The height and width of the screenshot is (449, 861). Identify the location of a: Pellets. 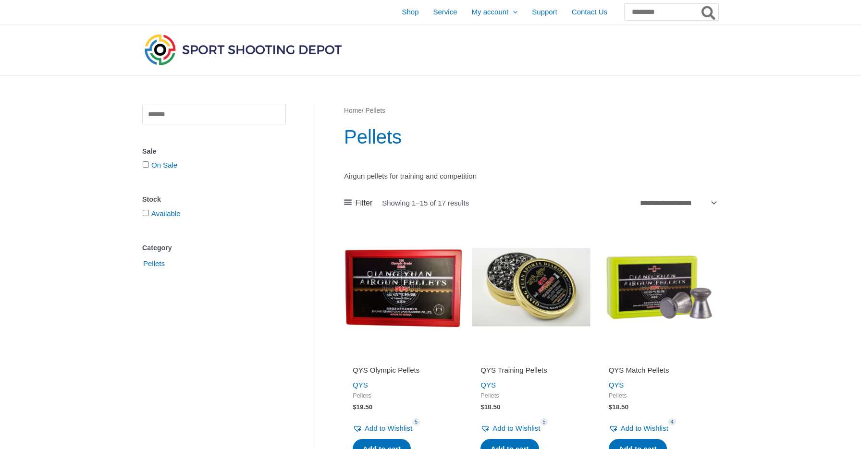
(154, 263).